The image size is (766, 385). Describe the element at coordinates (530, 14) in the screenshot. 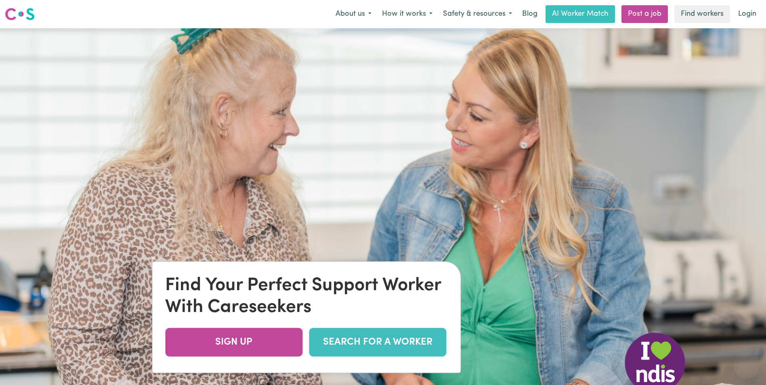

I see `a: Blog` at that location.